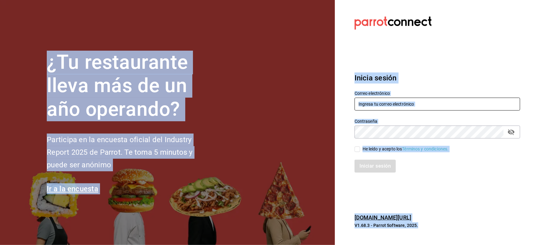  Describe the element at coordinates (437, 121) in the screenshot. I see `label: Contraseña` at that location.